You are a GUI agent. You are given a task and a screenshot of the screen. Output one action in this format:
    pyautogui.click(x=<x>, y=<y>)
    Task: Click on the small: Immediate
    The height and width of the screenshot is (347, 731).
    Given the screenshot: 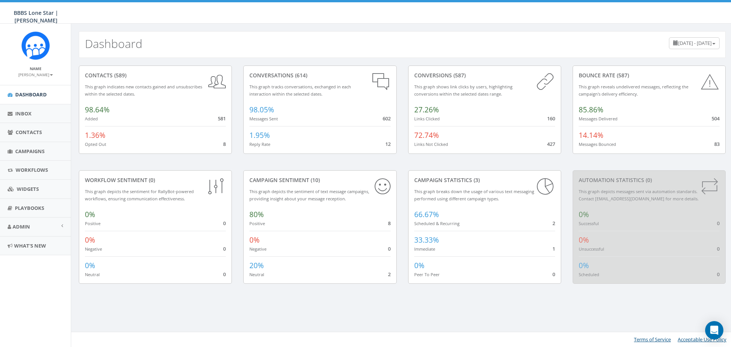 What is the action you would take?
    pyautogui.click(x=425, y=249)
    